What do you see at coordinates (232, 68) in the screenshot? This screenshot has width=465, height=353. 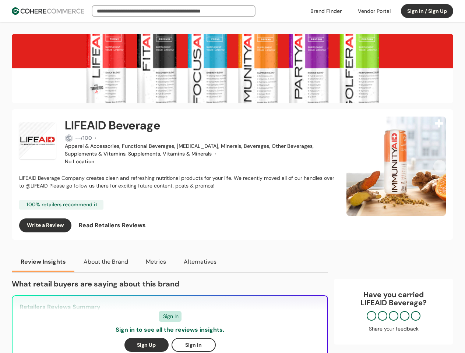 I see `img: Brand cover image` at bounding box center [232, 68].